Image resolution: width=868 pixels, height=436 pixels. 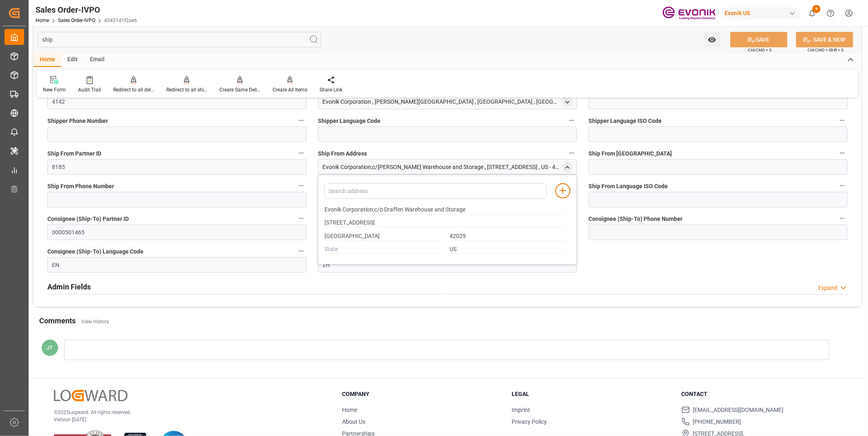 What do you see at coordinates (817, 9) in the screenshot?
I see `span: 9` at bounding box center [817, 9].